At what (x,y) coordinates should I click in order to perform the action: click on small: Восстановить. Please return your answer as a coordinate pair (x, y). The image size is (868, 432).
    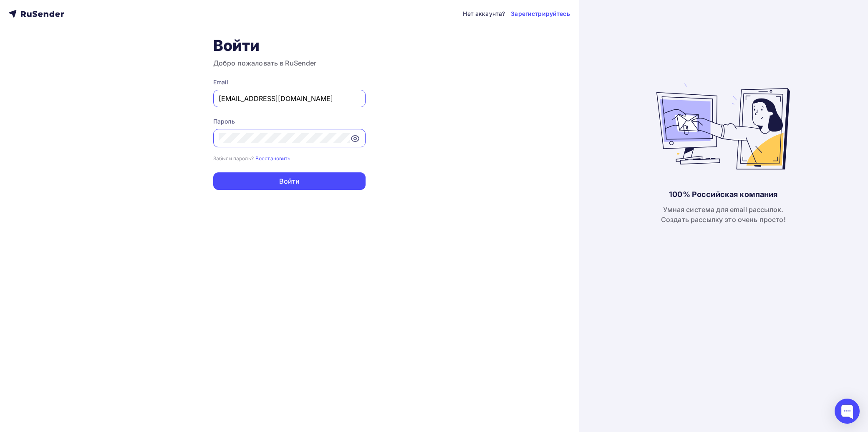
    Looking at the image, I should click on (273, 158).